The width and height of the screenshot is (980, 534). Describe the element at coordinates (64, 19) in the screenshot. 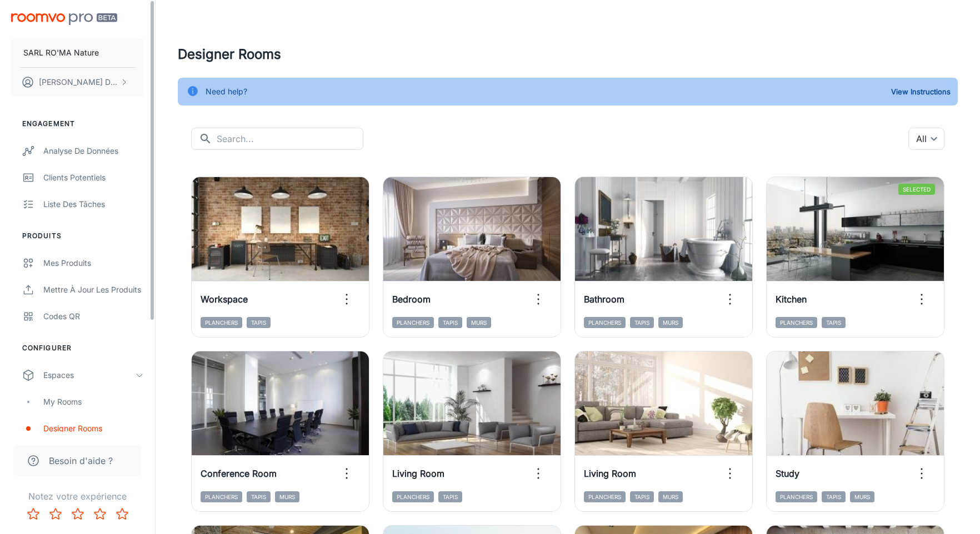

I see `img: Roomvo PRO Beta` at that location.